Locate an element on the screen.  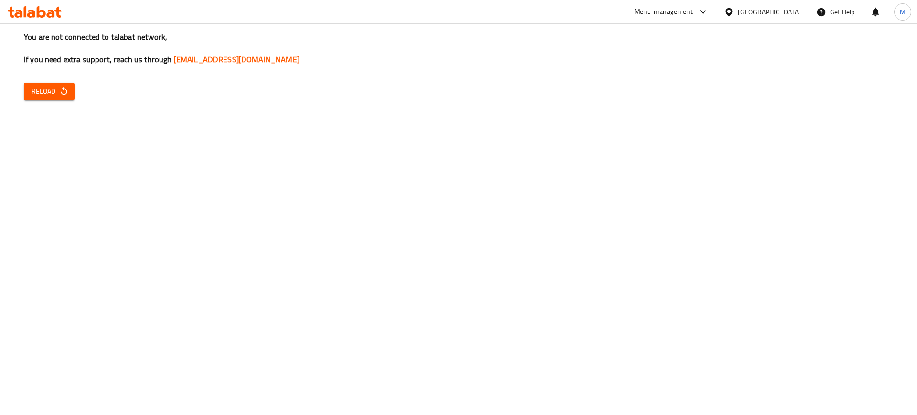
span: M is located at coordinates (903, 12).